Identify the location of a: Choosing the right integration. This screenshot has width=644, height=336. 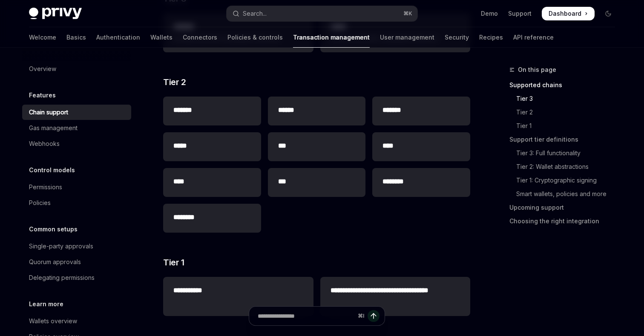
(566, 222).